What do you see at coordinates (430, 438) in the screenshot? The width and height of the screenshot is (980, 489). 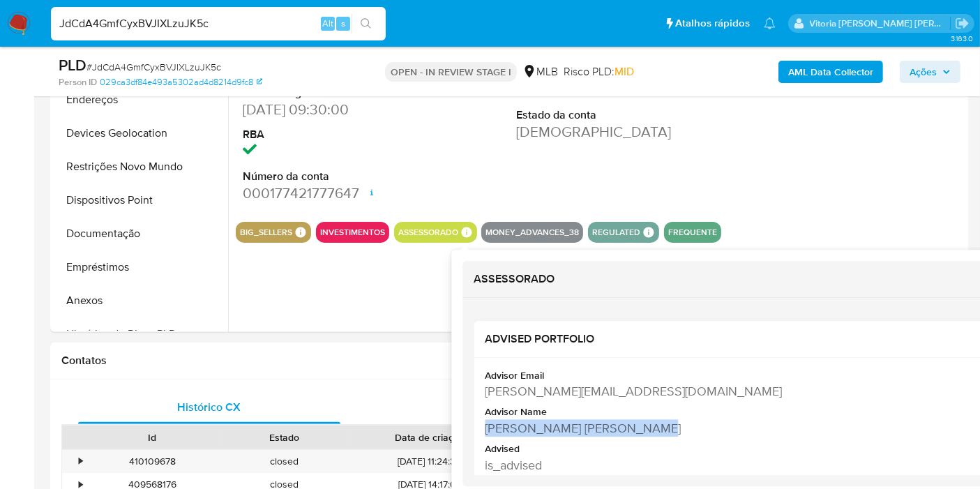 I see `div: Data de criação` at bounding box center [430, 438].